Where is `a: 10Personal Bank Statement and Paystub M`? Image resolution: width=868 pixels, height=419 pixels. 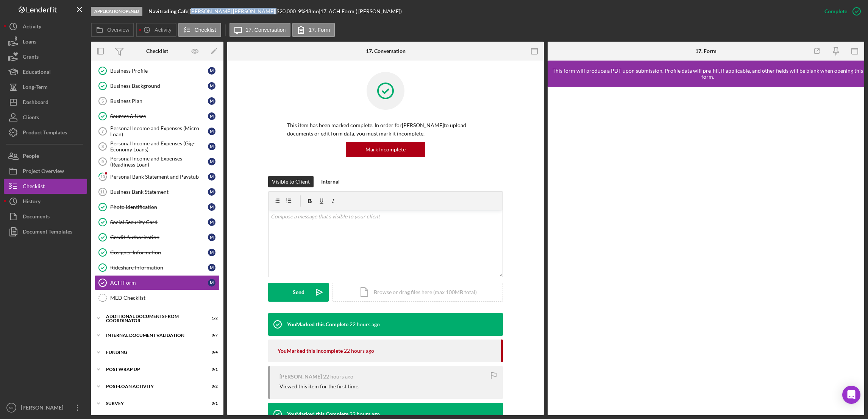
a: 10Personal Bank Statement and Paystub M is located at coordinates (157, 177).